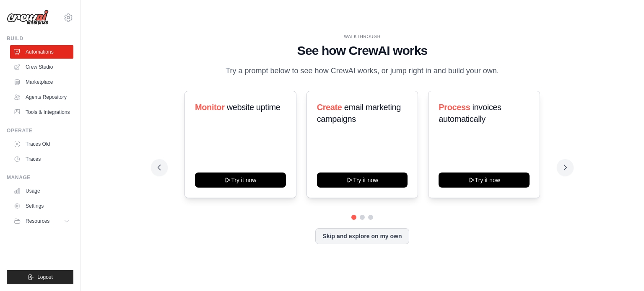  Describe the element at coordinates (38, 222) in the screenshot. I see `span: Resources` at that location.